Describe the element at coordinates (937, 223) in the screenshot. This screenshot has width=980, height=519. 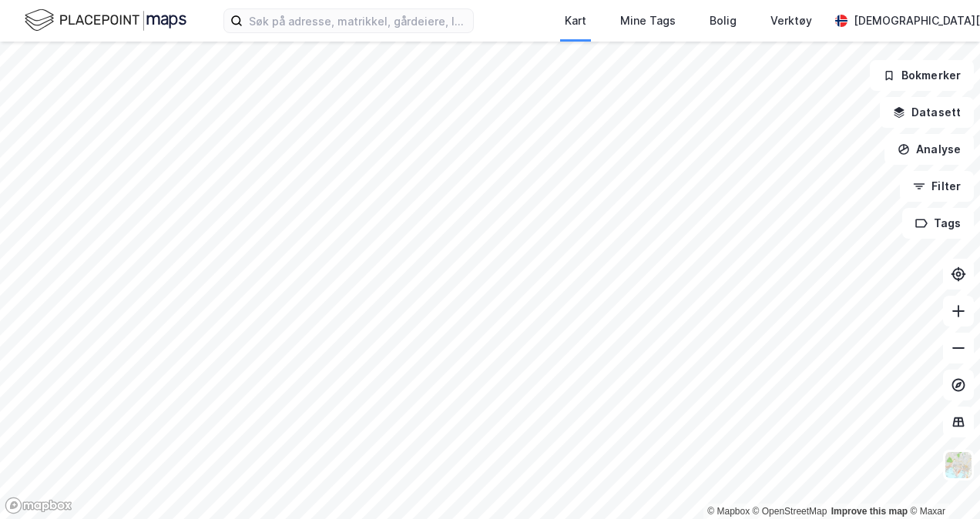
I see `button: Tags` at that location.